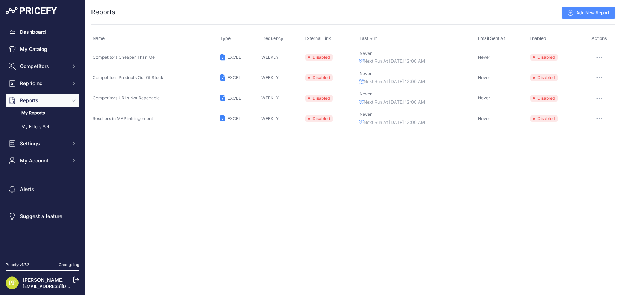 This screenshot has width=621, height=295. I want to click on span: Settings, so click(43, 143).